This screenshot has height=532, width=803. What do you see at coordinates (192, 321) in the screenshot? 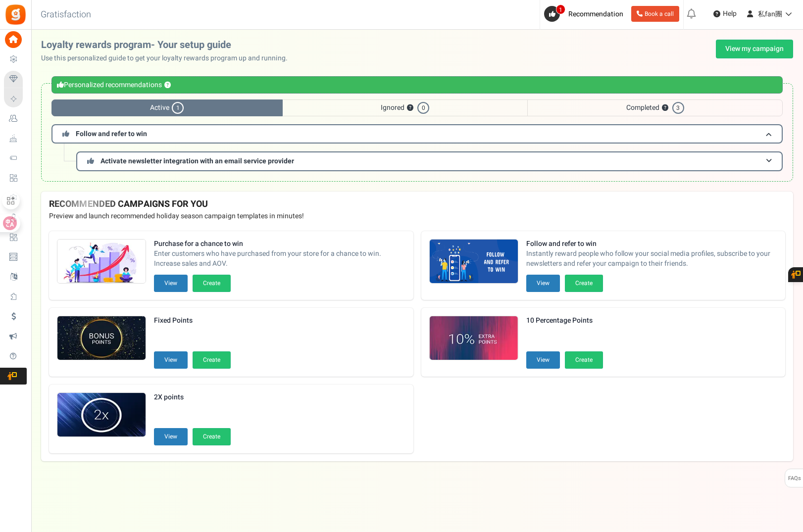
I see `strong: Fixed Points` at bounding box center [192, 321].